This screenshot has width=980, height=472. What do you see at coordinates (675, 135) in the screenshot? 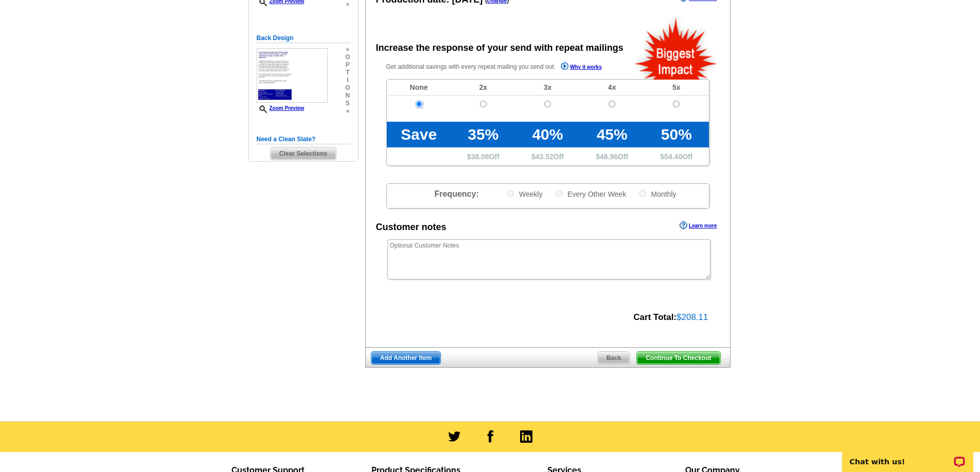
I see `td: 50%` at bounding box center [675, 135].